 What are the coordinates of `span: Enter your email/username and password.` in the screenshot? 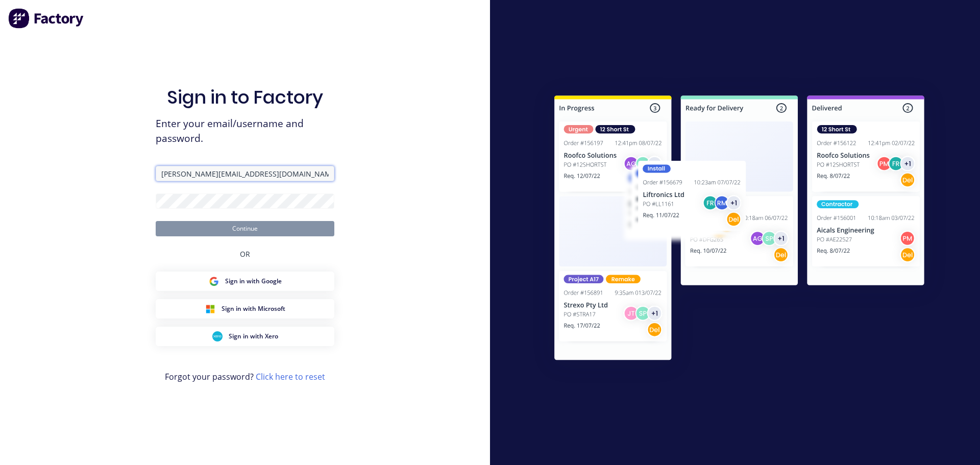 It's located at (245, 131).